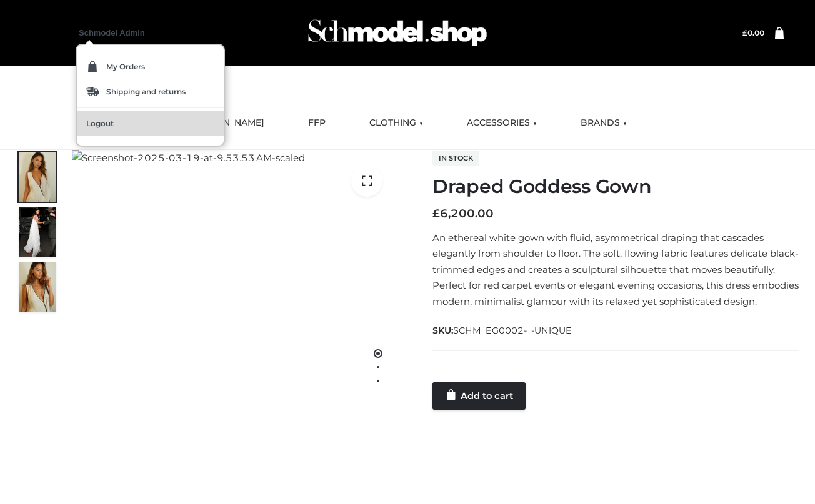 This screenshot has height=504, width=815. What do you see at coordinates (188, 158) in the screenshot?
I see `img: Screenshot-2025-03-19-at-9.53.53 AM-scaled` at bounding box center [188, 158].